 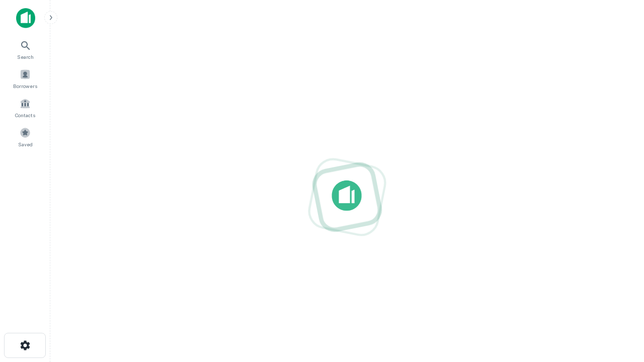 What do you see at coordinates (25, 50) in the screenshot?
I see `div: Search` at bounding box center [25, 50].